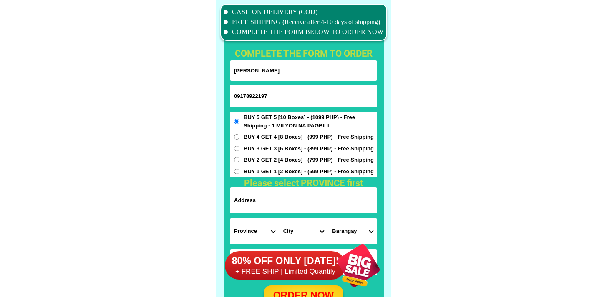 The width and height of the screenshot is (607, 297). I want to click on input: Input full_name, so click(303, 70).